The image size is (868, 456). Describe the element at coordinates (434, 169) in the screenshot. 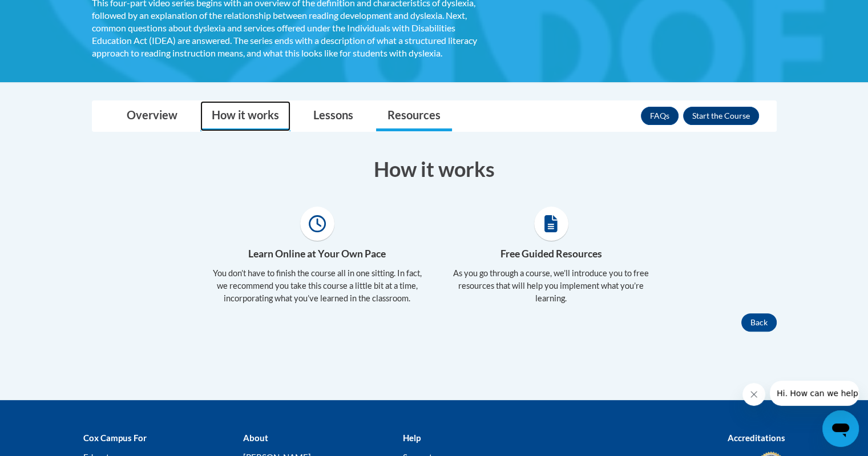

I see `h3: How it works` at that location.